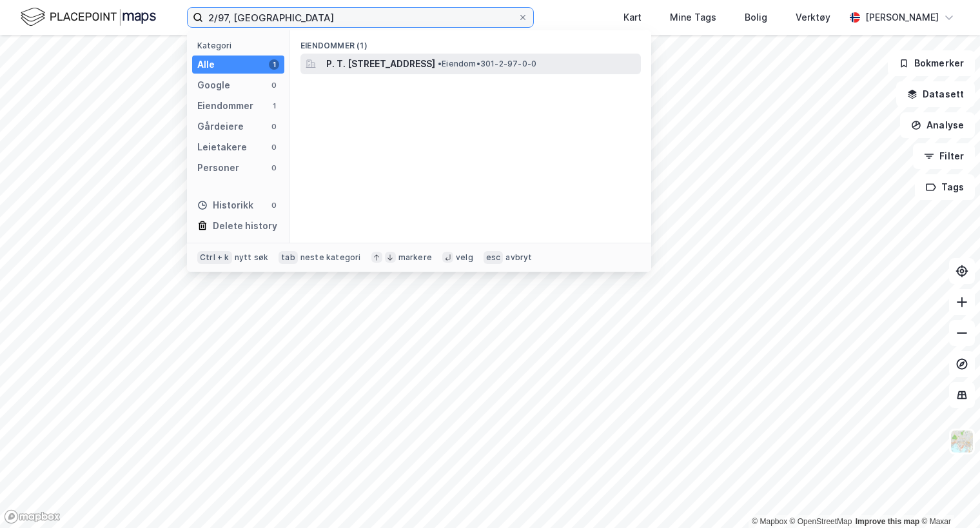 The image size is (980, 528). I want to click on div: neste kategori, so click(331, 257).